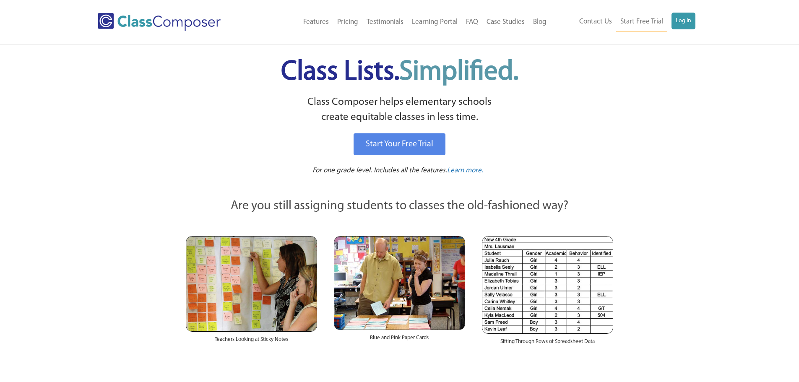 Image resolution: width=799 pixels, height=382 pixels. What do you see at coordinates (399, 144) in the screenshot?
I see `span: Start Your Free Trial` at bounding box center [399, 144].